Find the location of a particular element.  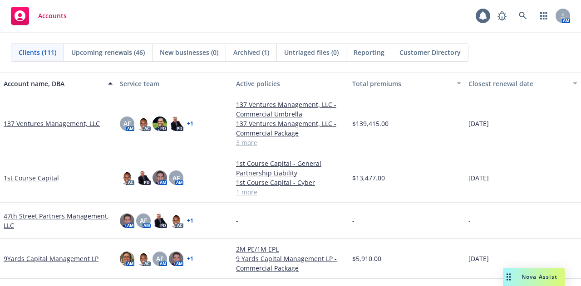

div: Total premiums is located at coordinates (401, 83).